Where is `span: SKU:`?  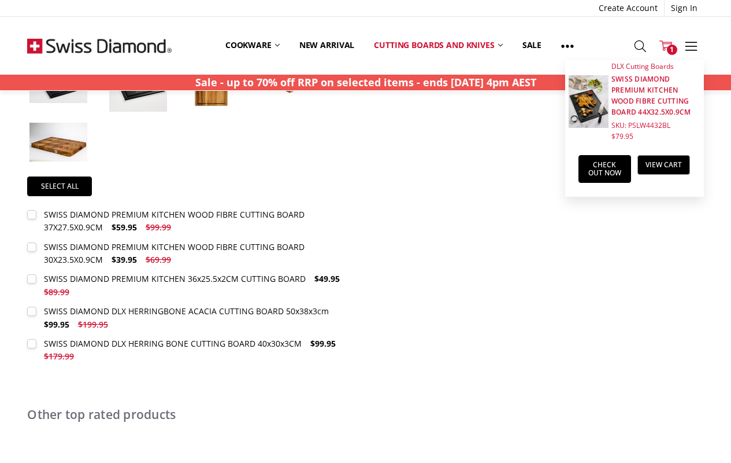
span: SKU: is located at coordinates (619, 125).